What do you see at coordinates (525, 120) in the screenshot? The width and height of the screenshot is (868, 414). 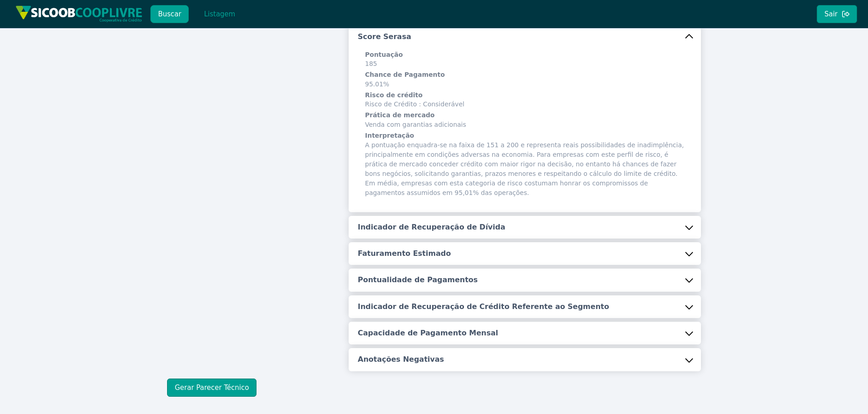 I see `span: Venda com garantias adicionais` at bounding box center [525, 120].